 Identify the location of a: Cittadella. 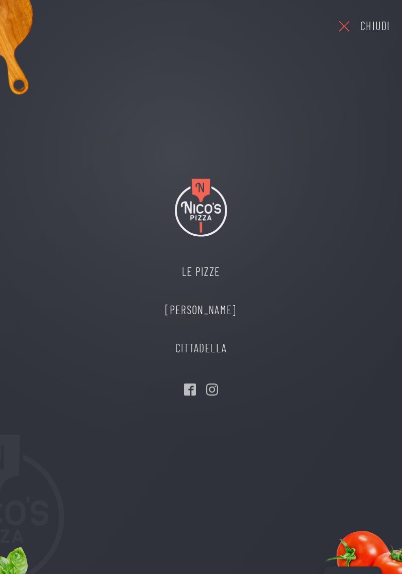
(201, 348).